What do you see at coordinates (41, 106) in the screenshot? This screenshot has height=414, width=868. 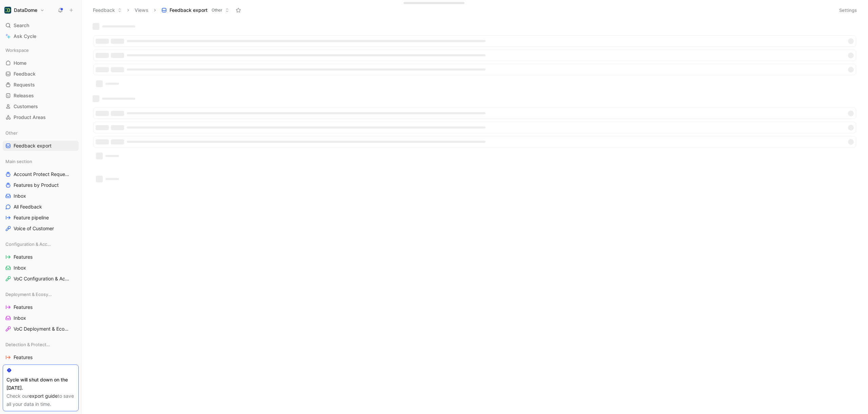 I see `a: Customers` at bounding box center [41, 106].